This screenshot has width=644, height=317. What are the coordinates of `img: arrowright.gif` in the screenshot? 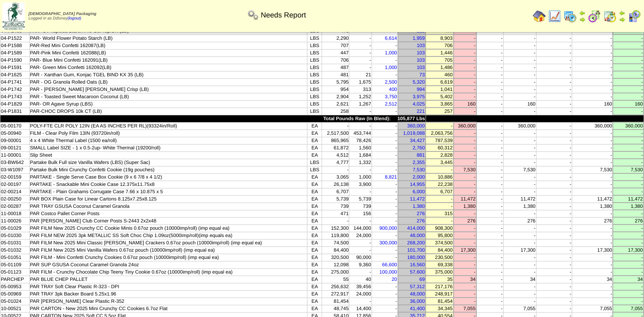 It's located at (582, 19).